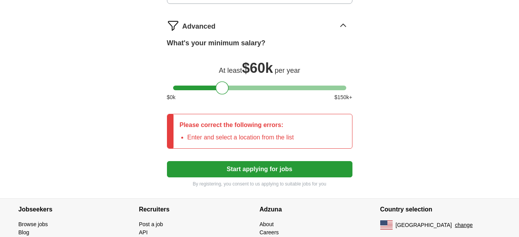  What do you see at coordinates (237, 125) in the screenshot?
I see `p: Please correct the following errors:` at bounding box center [237, 125].